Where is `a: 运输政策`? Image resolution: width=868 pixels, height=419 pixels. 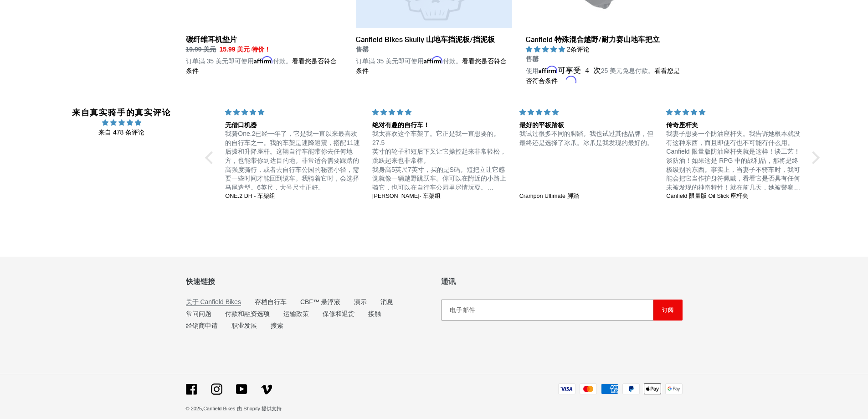
a: 运输政策 is located at coordinates (296, 313).